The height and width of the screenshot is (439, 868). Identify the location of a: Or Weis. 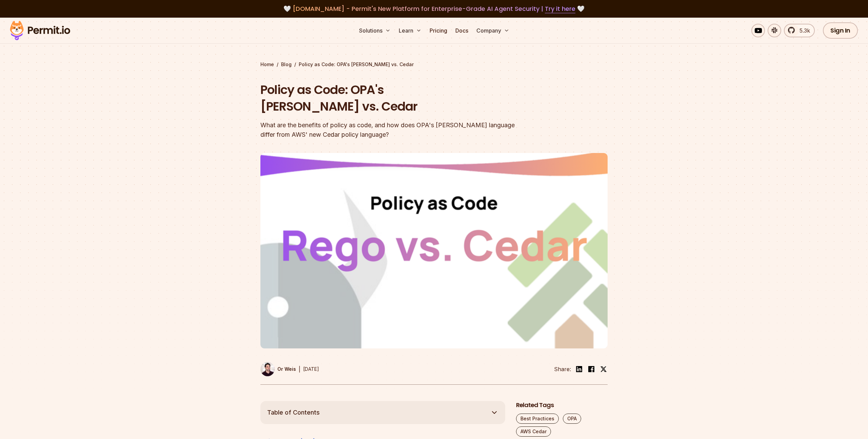
(278, 369).